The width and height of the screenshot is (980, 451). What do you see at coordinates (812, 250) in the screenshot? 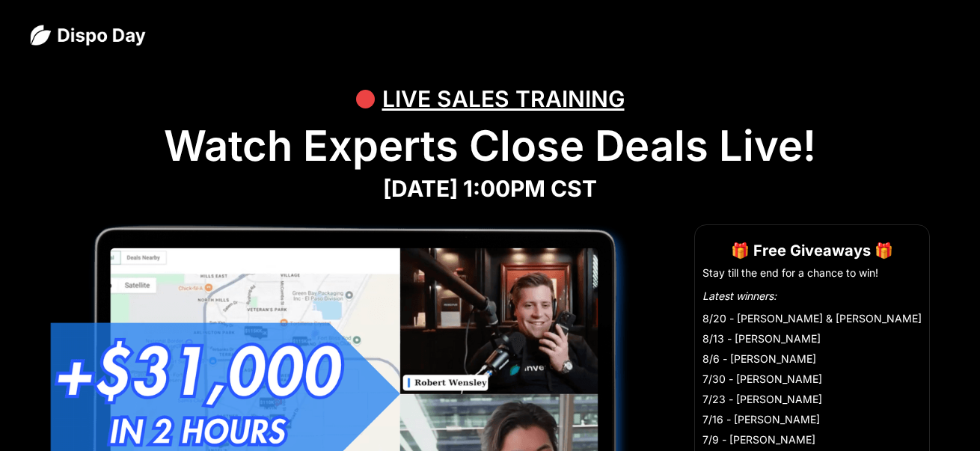
I see `strong: 🎁 Free Giveaways 🎁` at bounding box center [812, 250].